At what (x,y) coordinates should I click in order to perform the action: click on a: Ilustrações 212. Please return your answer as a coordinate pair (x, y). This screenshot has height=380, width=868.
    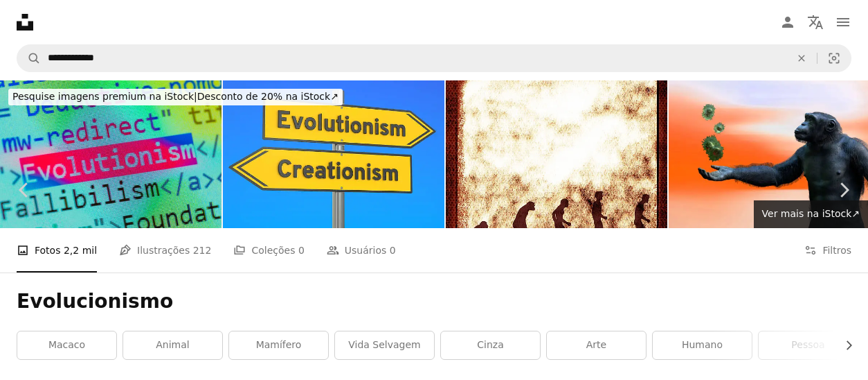
    Looking at the image, I should click on (165, 250).